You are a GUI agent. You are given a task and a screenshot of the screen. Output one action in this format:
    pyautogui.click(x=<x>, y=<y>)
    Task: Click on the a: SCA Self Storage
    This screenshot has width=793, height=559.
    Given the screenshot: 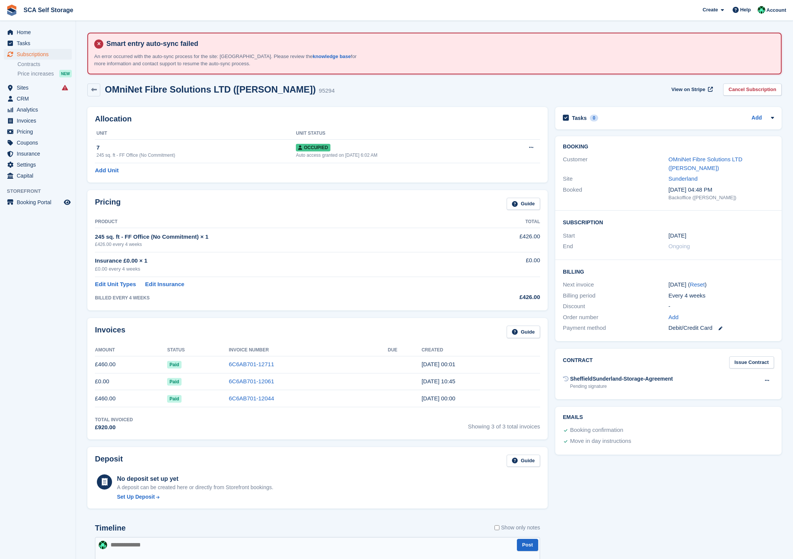 What is the action you would take?
    pyautogui.click(x=48, y=10)
    